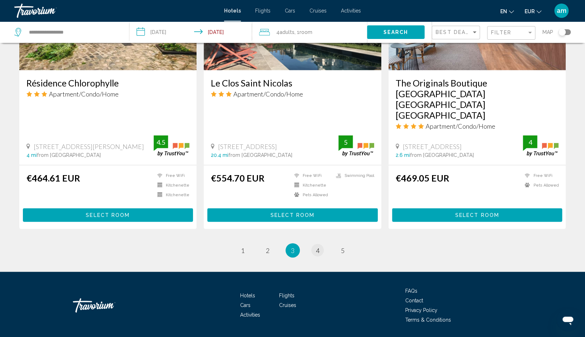  What do you see at coordinates (396, 33) in the screenshot?
I see `span: Search` at bounding box center [396, 33].